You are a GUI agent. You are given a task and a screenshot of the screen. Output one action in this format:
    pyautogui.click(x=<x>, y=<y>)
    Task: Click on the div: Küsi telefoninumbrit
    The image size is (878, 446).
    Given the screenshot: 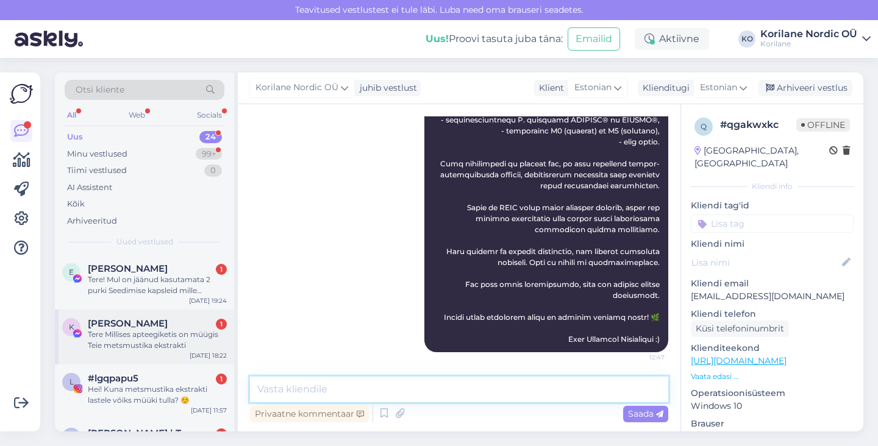 What is the action you would take?
    pyautogui.click(x=739, y=329)
    